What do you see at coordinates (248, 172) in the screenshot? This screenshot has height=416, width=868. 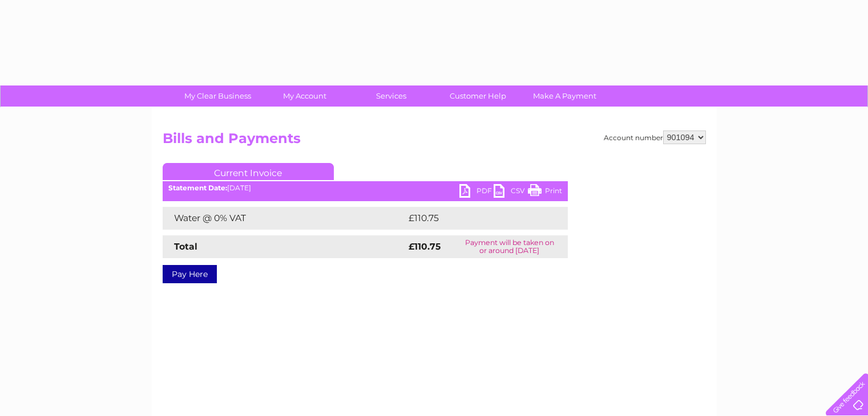 I see `a: Current Invoice` at bounding box center [248, 172].